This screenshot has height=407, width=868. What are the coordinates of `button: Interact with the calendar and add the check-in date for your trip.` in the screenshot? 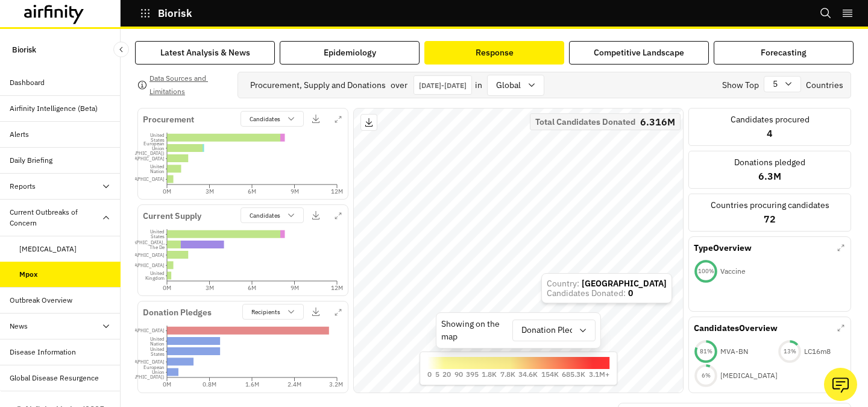 It's located at (442, 85).